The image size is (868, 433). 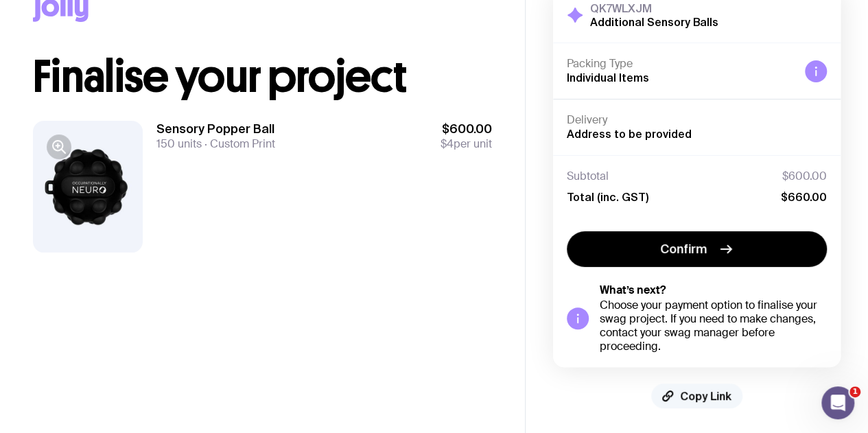 I want to click on span: Individual Items, so click(x=608, y=78).